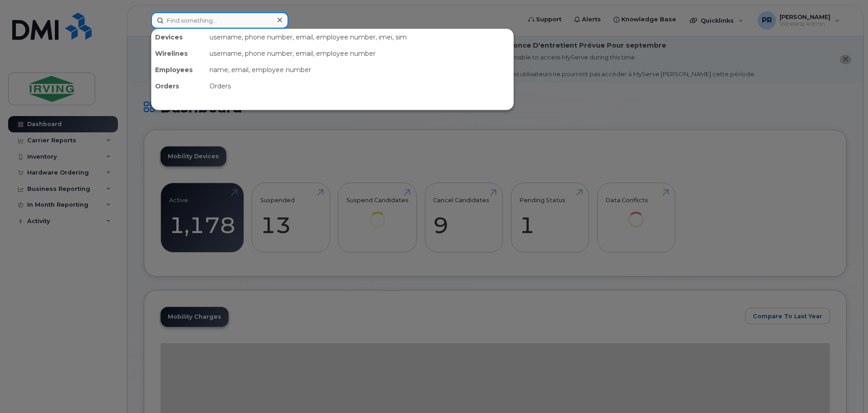 This screenshot has width=868, height=413. Describe the element at coordinates (360, 69) in the screenshot. I see `div: name, email, employee number` at that location.